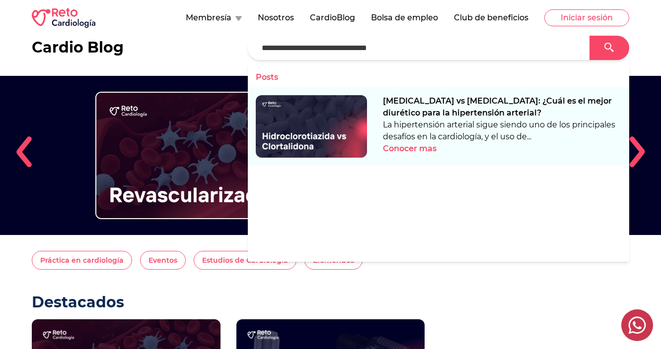 This screenshot has width=661, height=349. Describe the element at coordinates (332, 18) in the screenshot. I see `a: CardioBlog` at that location.